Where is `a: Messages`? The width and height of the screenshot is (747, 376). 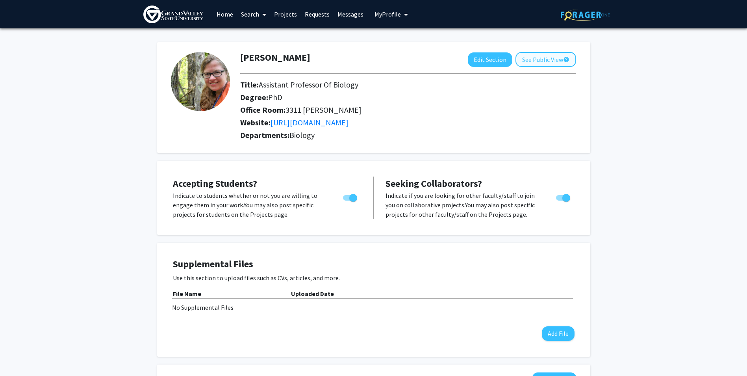 a: Messages is located at coordinates (351, 14).